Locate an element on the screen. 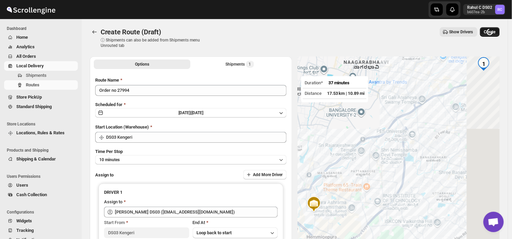  button: All Orders is located at coordinates (41, 56).